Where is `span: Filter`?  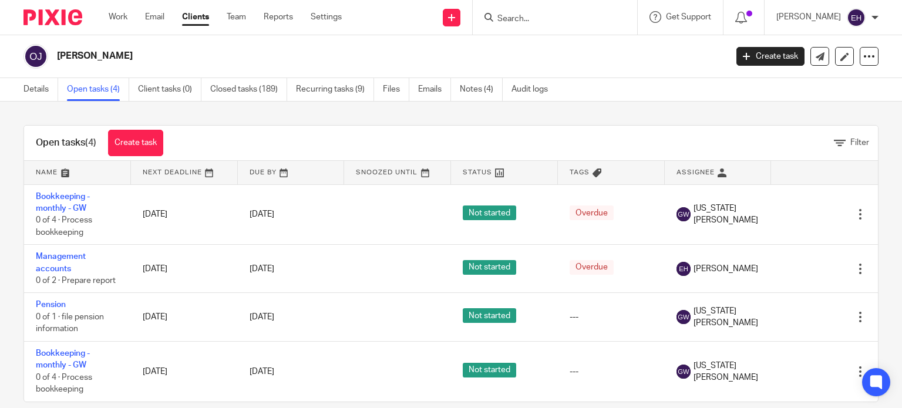 span: Filter is located at coordinates (860, 143).